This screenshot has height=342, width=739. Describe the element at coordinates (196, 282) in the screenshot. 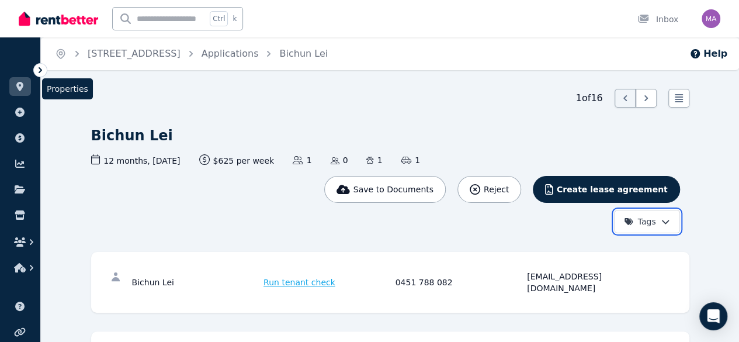

I see `div: Bichun Lei` at that location.